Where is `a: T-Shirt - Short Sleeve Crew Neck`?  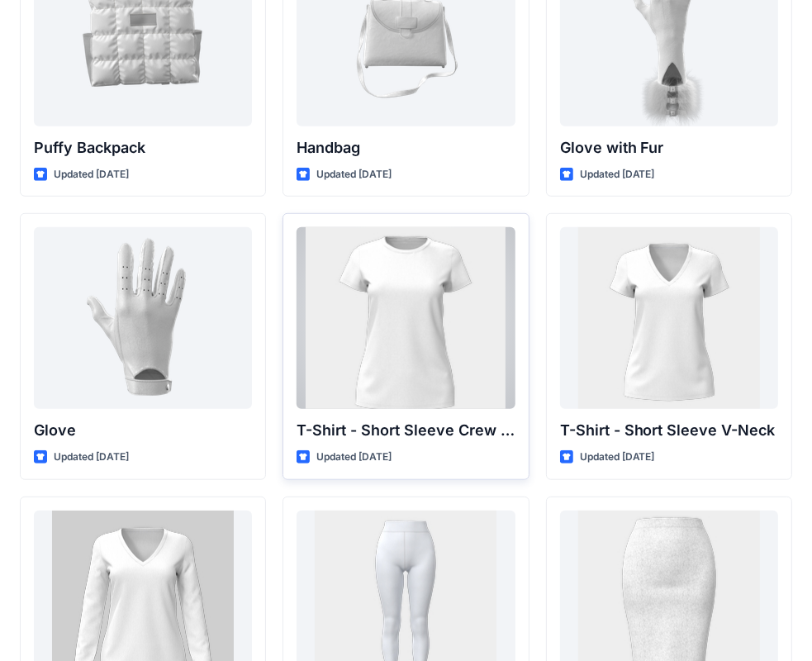 a: T-Shirt - Short Sleeve Crew Neck is located at coordinates (406, 318).